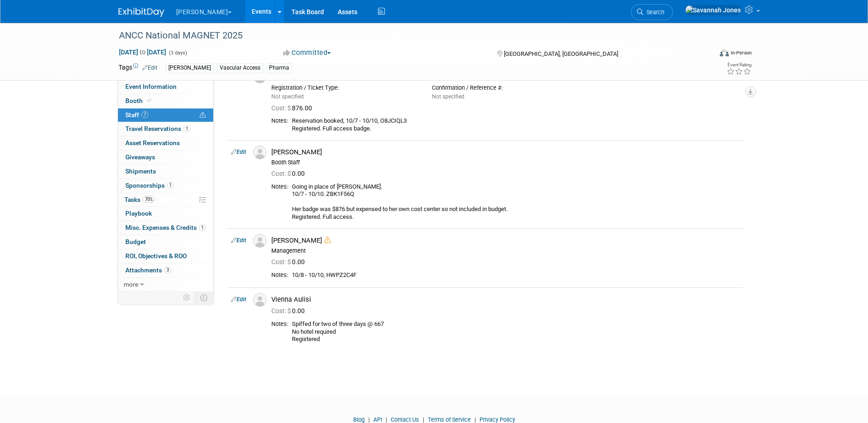 The width and height of the screenshot is (868, 423). I want to click on span: more, so click(131, 284).